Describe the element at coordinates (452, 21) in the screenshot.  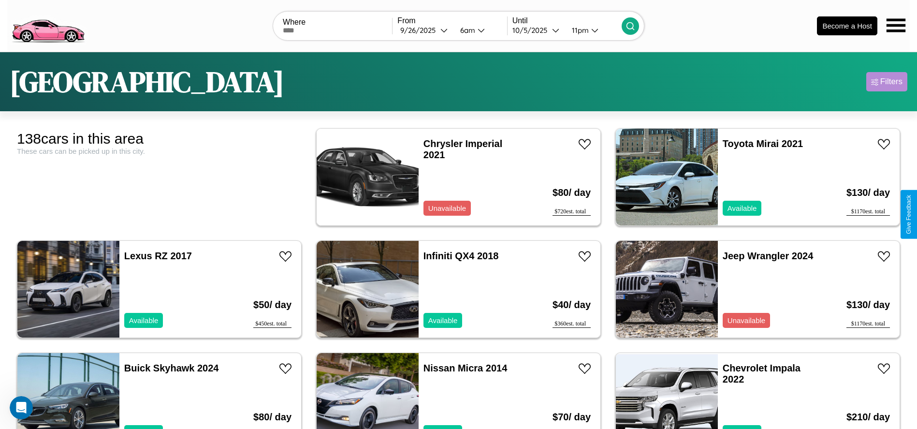
I see `label: From` at that location.